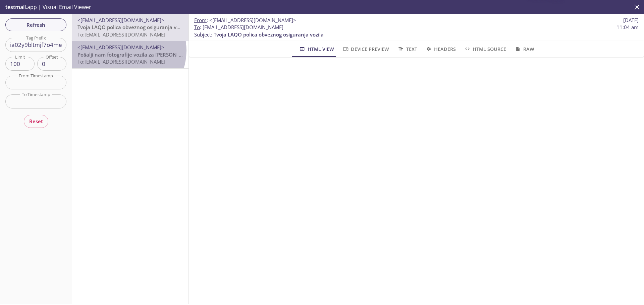  Describe the element at coordinates (485, 49) in the screenshot. I see `span: HTML Source` at that location.